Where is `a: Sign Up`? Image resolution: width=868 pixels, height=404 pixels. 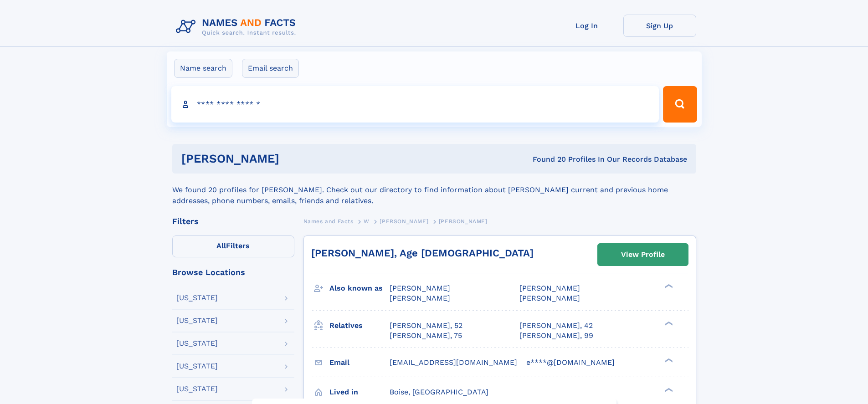 a: Sign Up is located at coordinates (660, 26).